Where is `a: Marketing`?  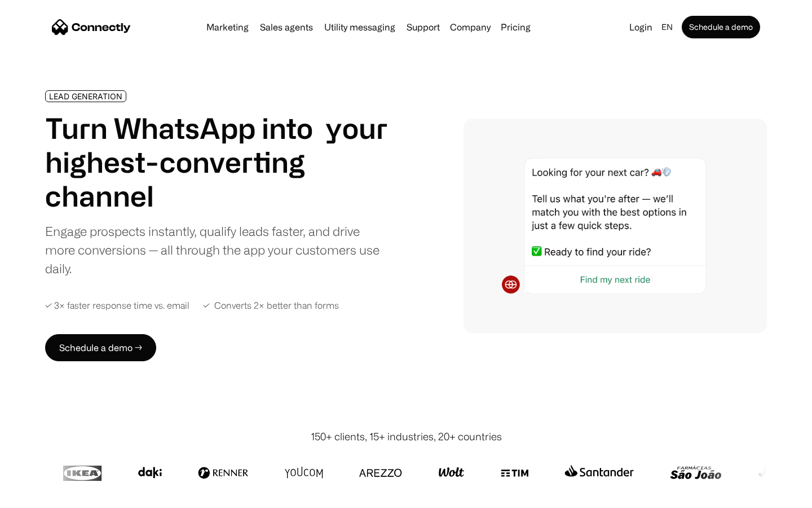
a: Marketing is located at coordinates (227, 27).